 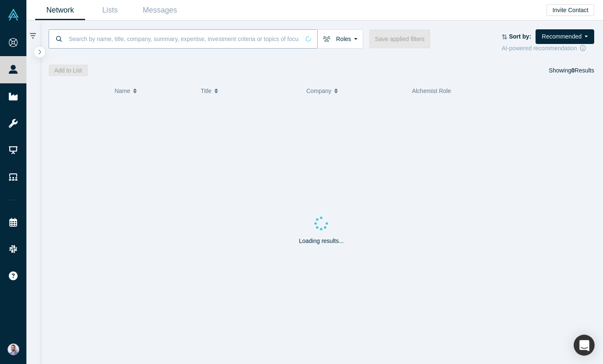 What do you see at coordinates (60, 10) in the screenshot?
I see `a: Network` at bounding box center [60, 10].